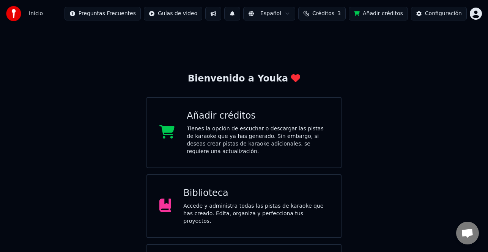 This screenshot has width=488, height=252. I want to click on div: Accede y administra todas las pistas de karaoke que has creado. Edita, organiza y perfecciona tus..., so click(256, 214).